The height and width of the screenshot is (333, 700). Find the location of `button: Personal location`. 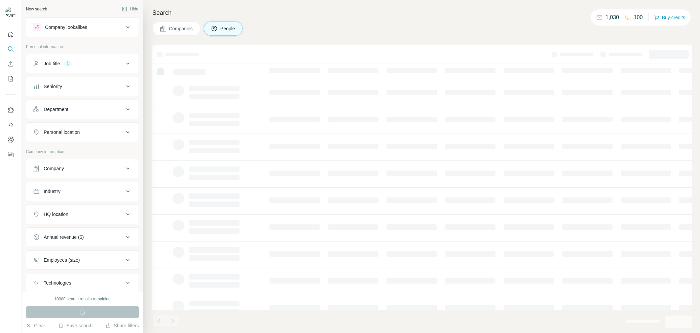

button: Personal location is located at coordinates (82, 132).